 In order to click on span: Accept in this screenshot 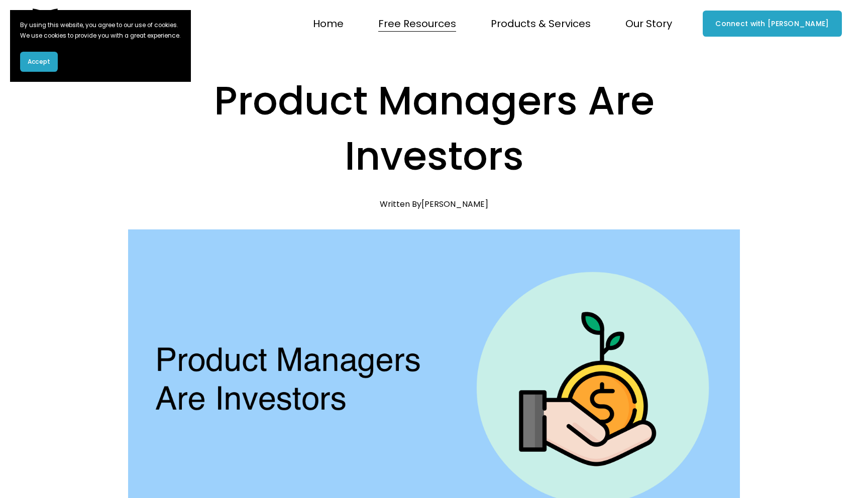, I will do `click(39, 62)`.